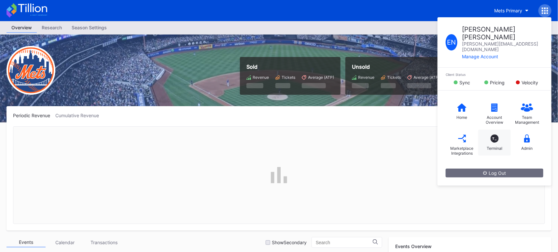  I want to click on a: Overview, so click(21, 28).